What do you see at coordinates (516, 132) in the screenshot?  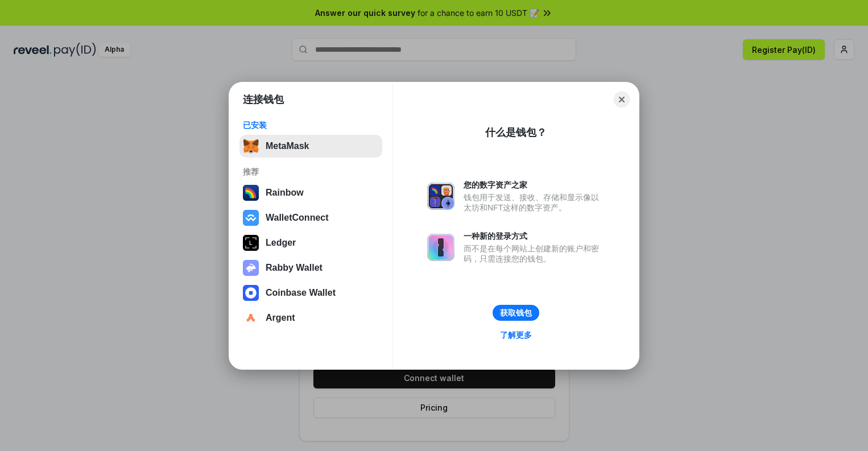 I see `div: 什么是钱包？` at bounding box center [516, 132].